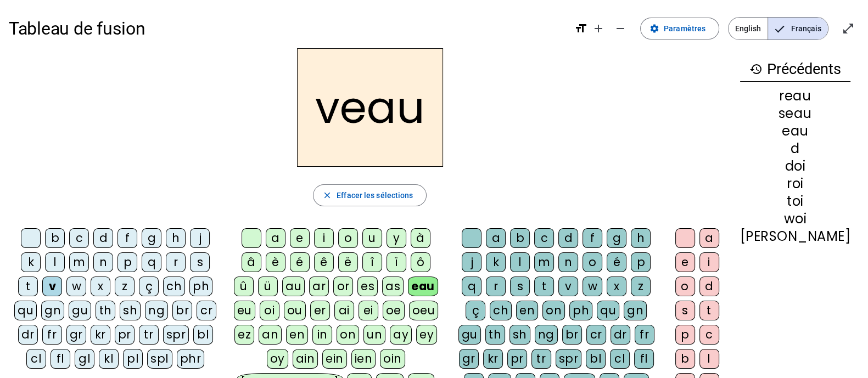 This screenshot has width=868, height=378. I want to click on div: on, so click(553, 310).